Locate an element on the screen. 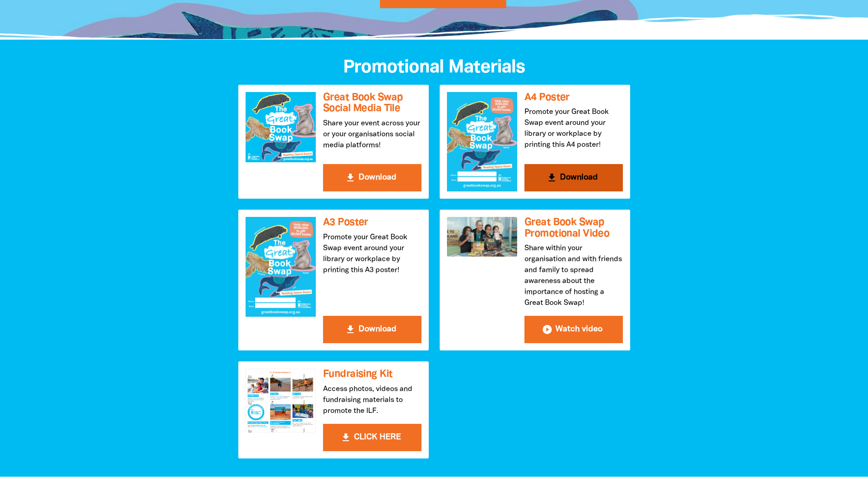  h3: Fundraising Kit is located at coordinates (372, 374).